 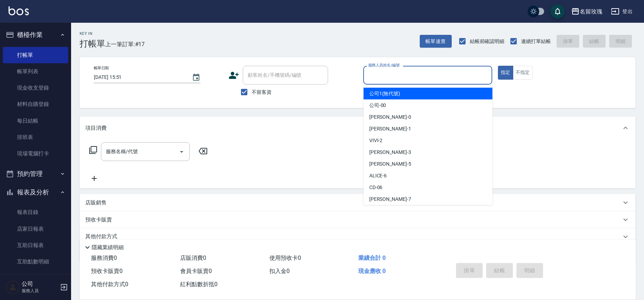 What do you see at coordinates (35, 153) in the screenshot?
I see `a: 現場電腦打卡` at bounding box center [35, 153].